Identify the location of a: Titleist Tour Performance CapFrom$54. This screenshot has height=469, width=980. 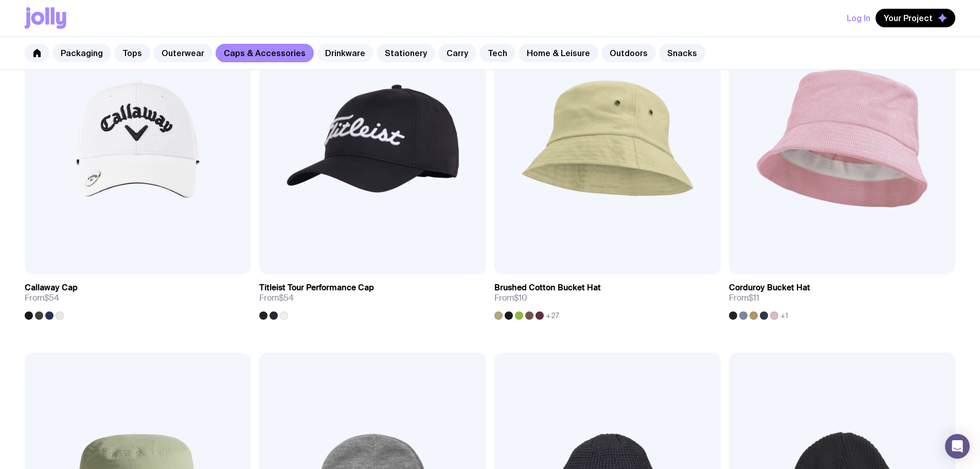
(372, 297).